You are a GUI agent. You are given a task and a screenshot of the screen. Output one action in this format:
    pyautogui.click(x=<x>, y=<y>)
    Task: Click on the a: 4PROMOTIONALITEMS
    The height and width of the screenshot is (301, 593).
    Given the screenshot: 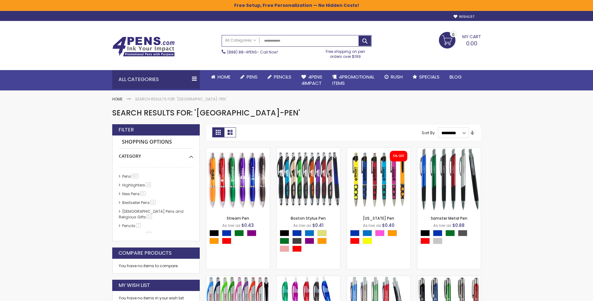 What is the action you would take?
    pyautogui.click(x=353, y=80)
    